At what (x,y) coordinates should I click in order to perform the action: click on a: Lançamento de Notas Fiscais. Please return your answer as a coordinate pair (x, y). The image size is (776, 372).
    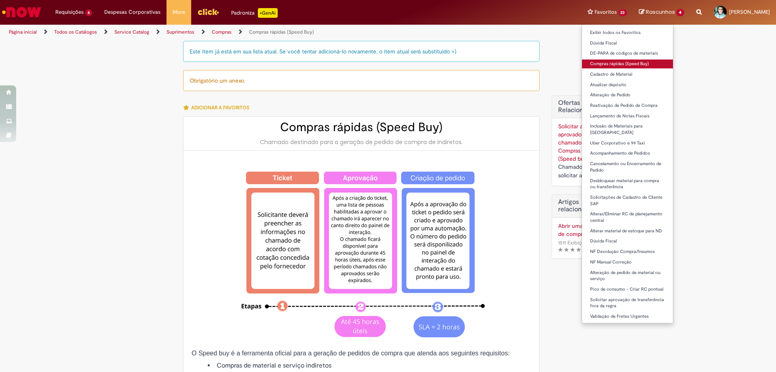
    Looking at the image, I should click on (628, 116).